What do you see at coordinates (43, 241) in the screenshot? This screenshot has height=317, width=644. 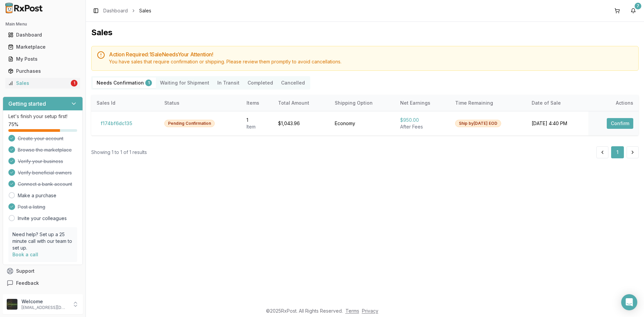 I see `p: Need help? Set up a 25 minute call with our team to set up.` at bounding box center [43, 241].